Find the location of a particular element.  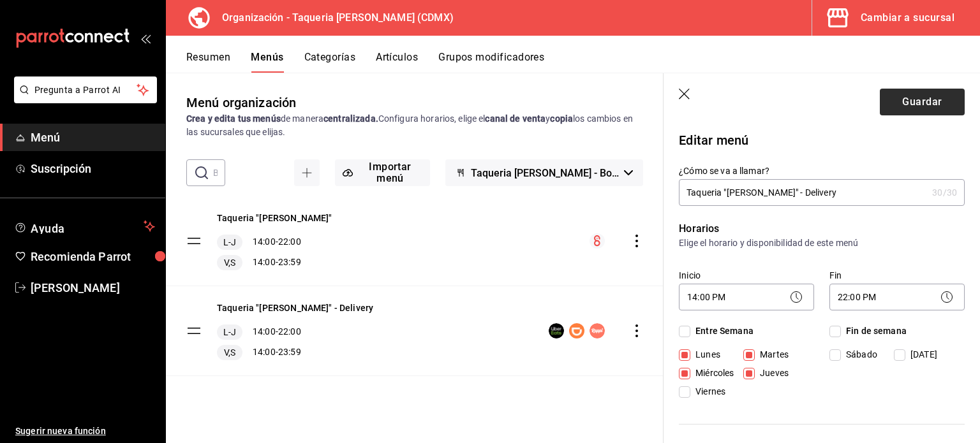

p: Elige el horario y disponibilidad de este menú is located at coordinates (822, 243).